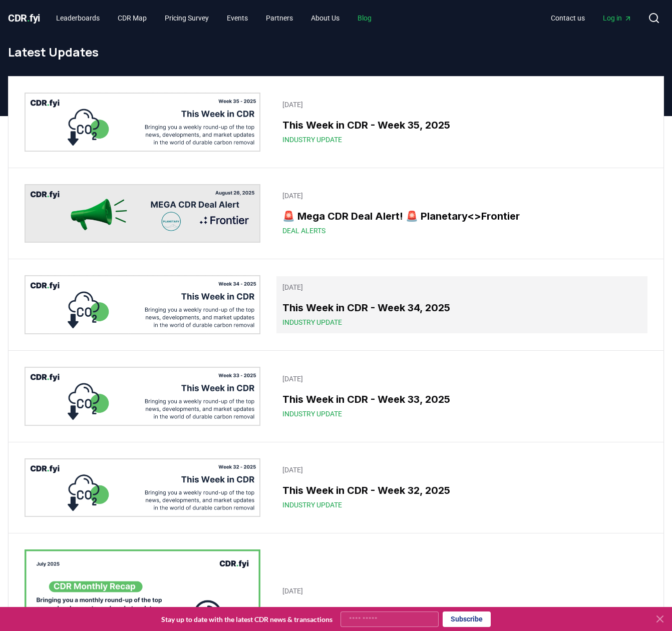  I want to click on img: This Week in CDR - Week 32, 2025 blog post image, so click(142, 488).